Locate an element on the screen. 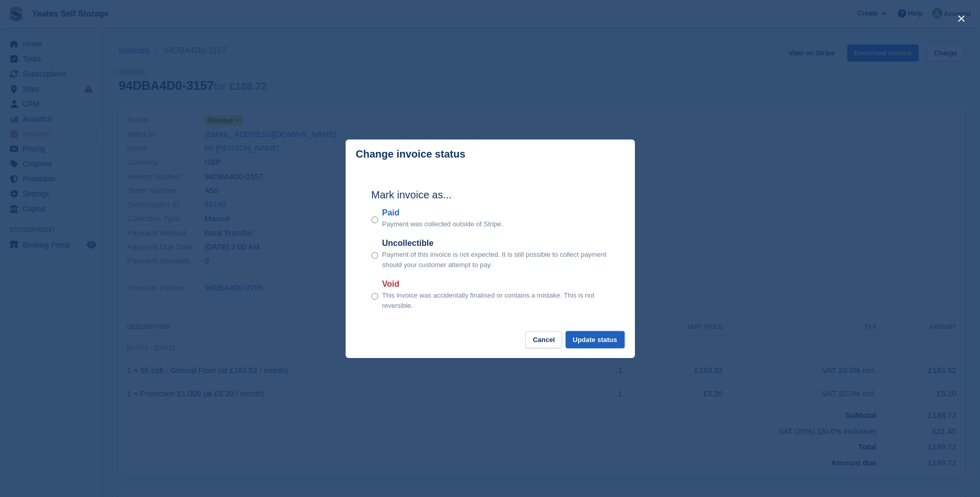  button: Cancel is located at coordinates (544, 339).